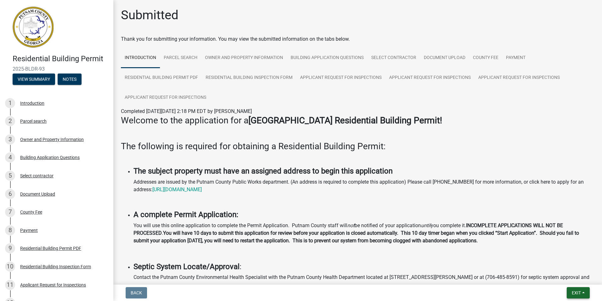 The image size is (602, 301). I want to click on span: 2025-BLDR-93, so click(57, 69).